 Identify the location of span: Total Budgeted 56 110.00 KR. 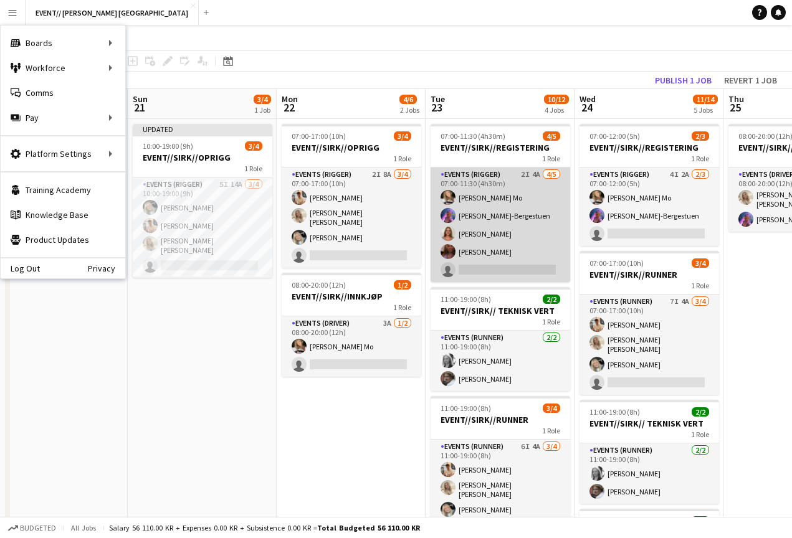
(368, 528).